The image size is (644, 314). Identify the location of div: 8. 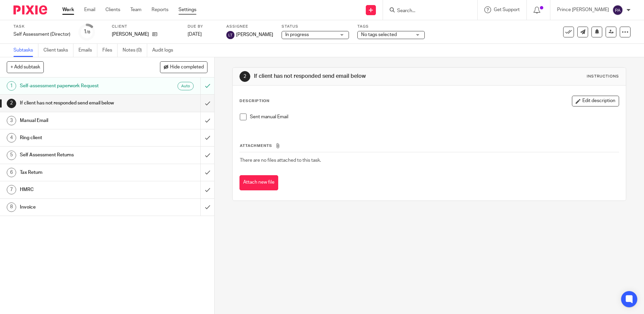
(11, 207).